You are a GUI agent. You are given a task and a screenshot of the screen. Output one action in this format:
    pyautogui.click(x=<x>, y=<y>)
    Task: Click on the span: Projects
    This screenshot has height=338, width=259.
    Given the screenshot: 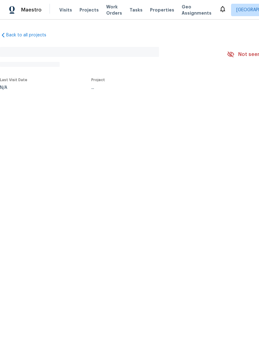 What is the action you would take?
    pyautogui.click(x=89, y=10)
    